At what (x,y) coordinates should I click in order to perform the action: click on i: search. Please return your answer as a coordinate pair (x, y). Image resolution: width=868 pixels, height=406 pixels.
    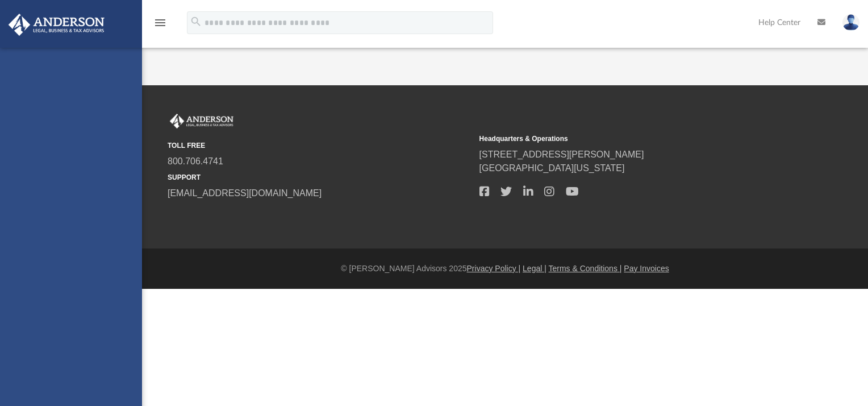
    Looking at the image, I should click on (196, 22).